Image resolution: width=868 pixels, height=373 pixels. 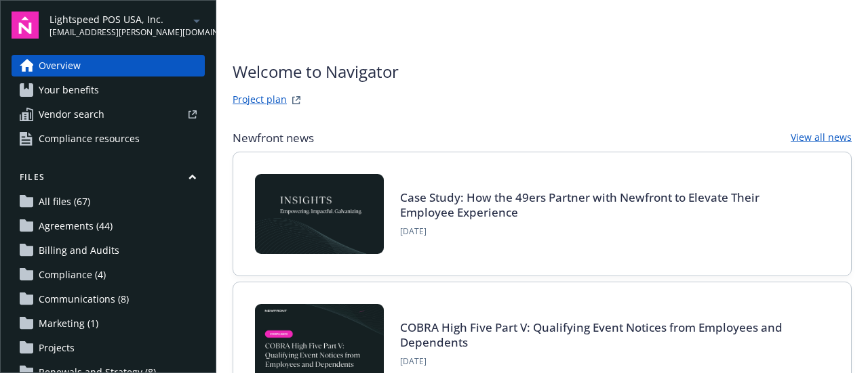 I want to click on span: Newfront news, so click(x=274, y=138).